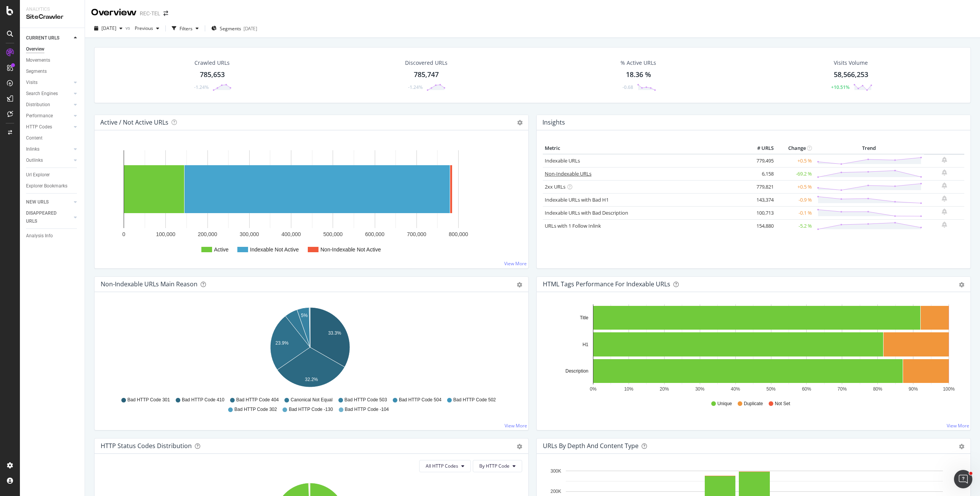  I want to click on div: Crawled URLs, so click(212, 63).